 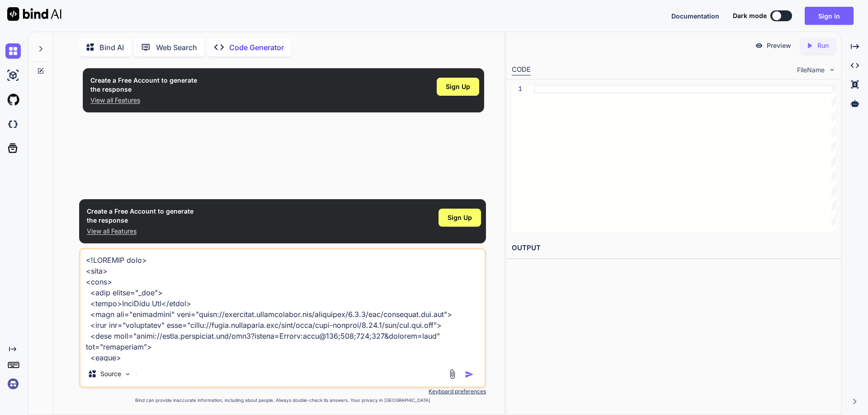 What do you see at coordinates (283, 305) in the screenshot?
I see `textarea: <!LOREMIP dolo> <sita> <cons> <adip elitse="_doe"> <tempo>InciDidu Utl</etdol> <magn ali="enimadm...` at bounding box center [283, 305].